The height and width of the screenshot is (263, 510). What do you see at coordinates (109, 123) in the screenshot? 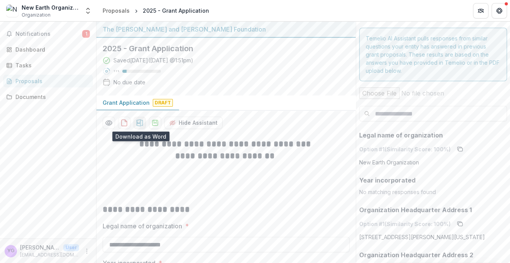
I see `button: Preview 22e79a1c-7ac2-4bc2-846a-3ef982ee85a8-0.pdf` at bounding box center [109, 123].